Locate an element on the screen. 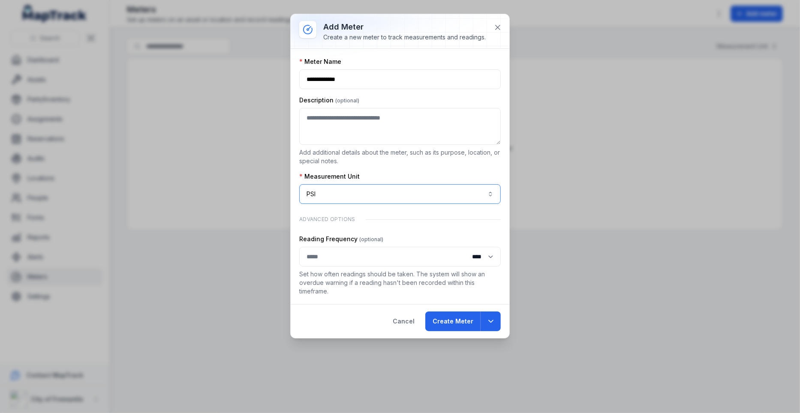 This screenshot has height=413, width=800. input: :rs:-form-item-label is located at coordinates (400, 257).